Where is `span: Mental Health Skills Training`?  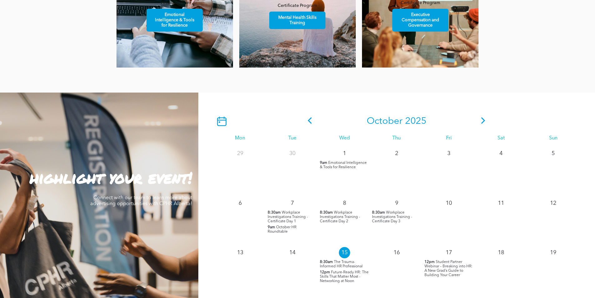
span: Mental Health Skills Training is located at coordinates (297, 20).